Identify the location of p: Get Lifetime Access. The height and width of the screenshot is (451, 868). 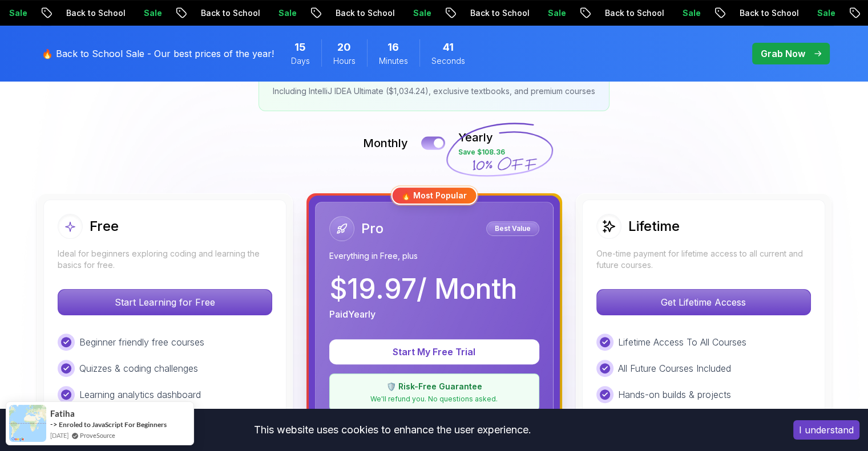
(704, 302).